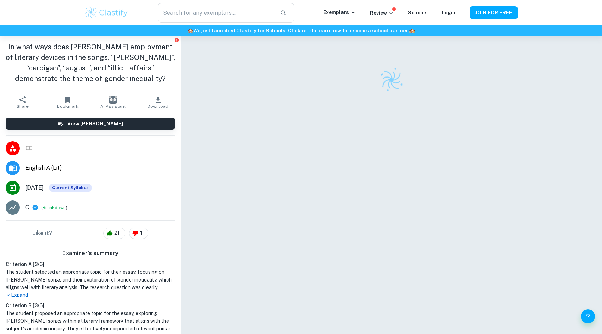 This screenshot has height=334, width=602. Describe the element at coordinates (141, 233) in the screenshot. I see `span: 1` at that location.